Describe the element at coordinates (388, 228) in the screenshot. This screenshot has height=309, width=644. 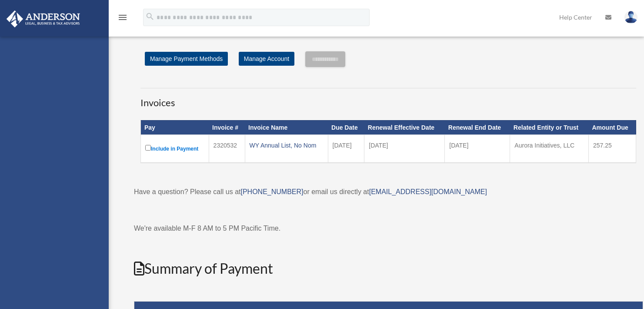
I see `p: We're available M-F 8 AM to 5 PM Pacific Time.` at that location.